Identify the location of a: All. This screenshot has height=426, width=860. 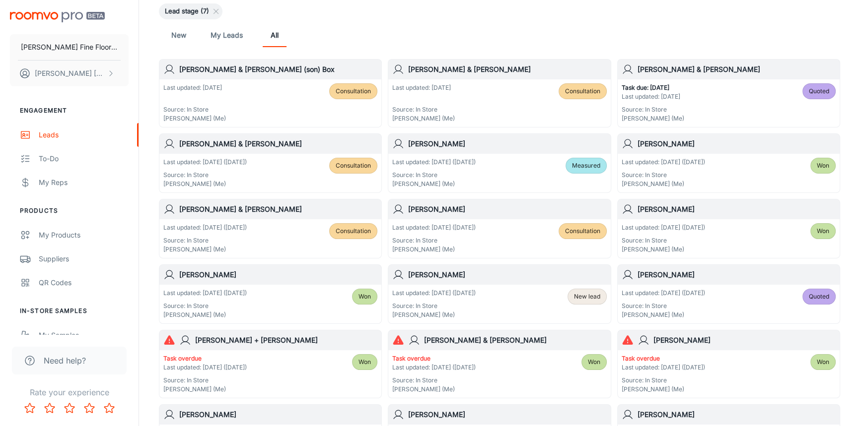
(274, 35).